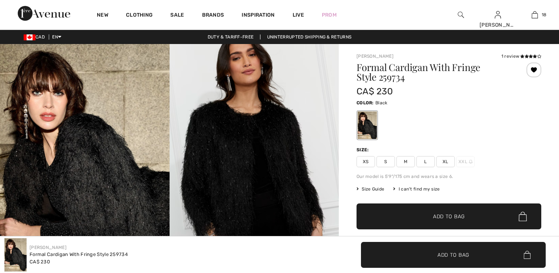 This screenshot has height=273, width=559. Describe the element at coordinates (366, 162) in the screenshot. I see `span: XS` at that location.